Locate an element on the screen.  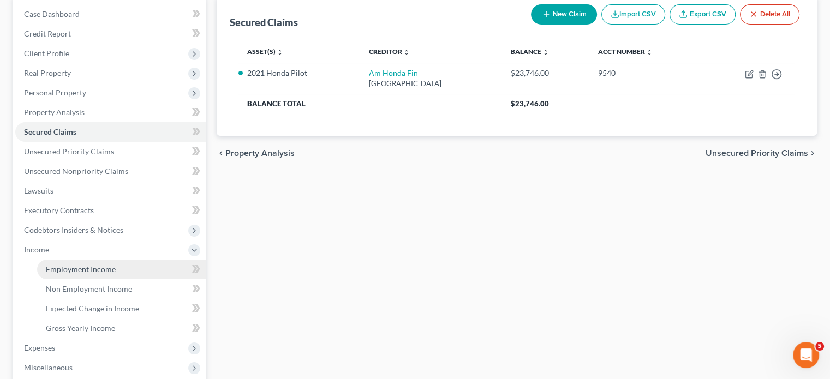
li: 2021 Honda Pilot is located at coordinates (299, 73).